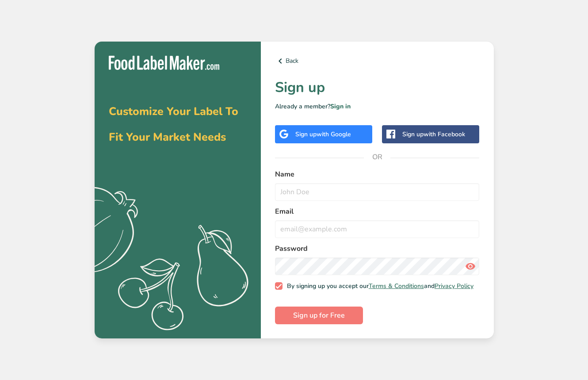  What do you see at coordinates (341, 106) in the screenshot?
I see `a: Sign in` at bounding box center [341, 106].